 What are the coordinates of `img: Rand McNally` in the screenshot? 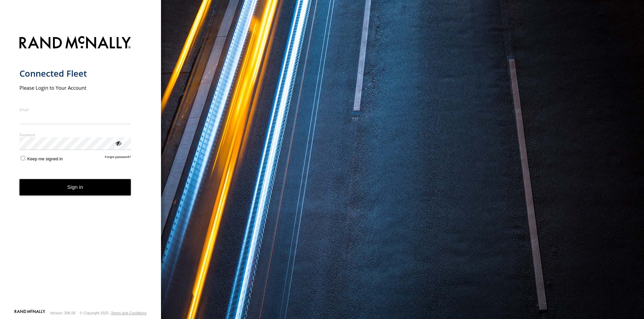 It's located at (75, 43).